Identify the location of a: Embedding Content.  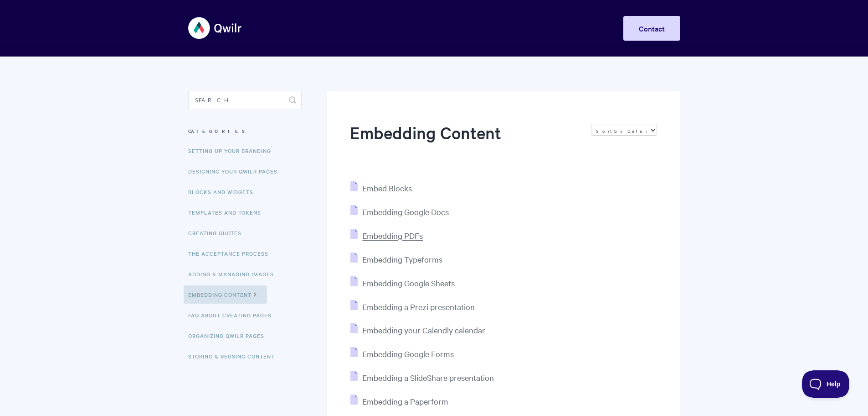
(226, 294).